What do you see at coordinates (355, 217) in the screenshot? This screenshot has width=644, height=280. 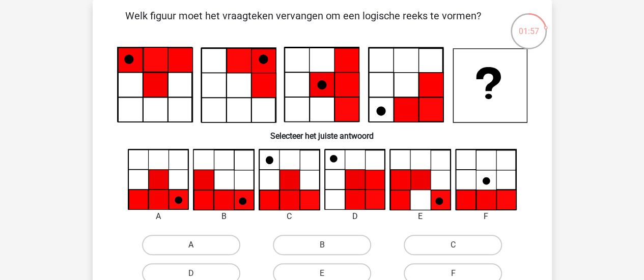 I see `div: D` at bounding box center [355, 217].